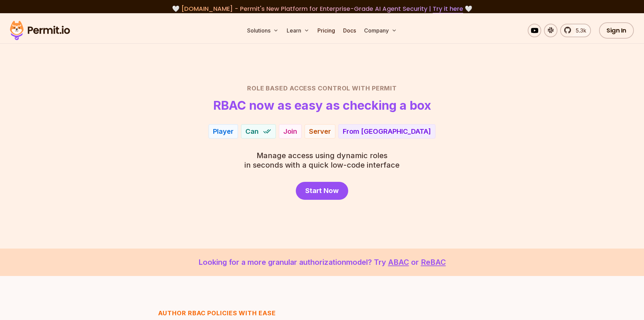 The height and width of the screenshot is (320, 644). What do you see at coordinates (322, 88) in the screenshot?
I see `h2: Role Based Access Control` at bounding box center [322, 88].